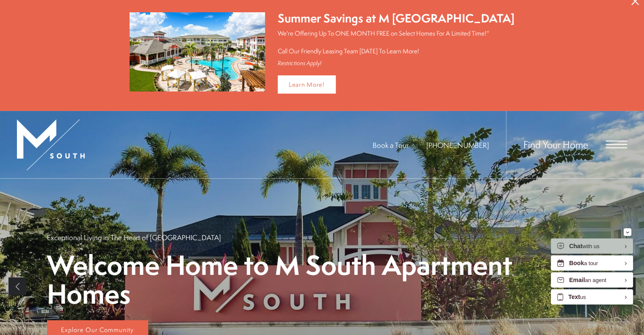 The height and width of the screenshot is (335, 644). Describe the element at coordinates (556, 144) in the screenshot. I see `span: Find Your Home` at that location.